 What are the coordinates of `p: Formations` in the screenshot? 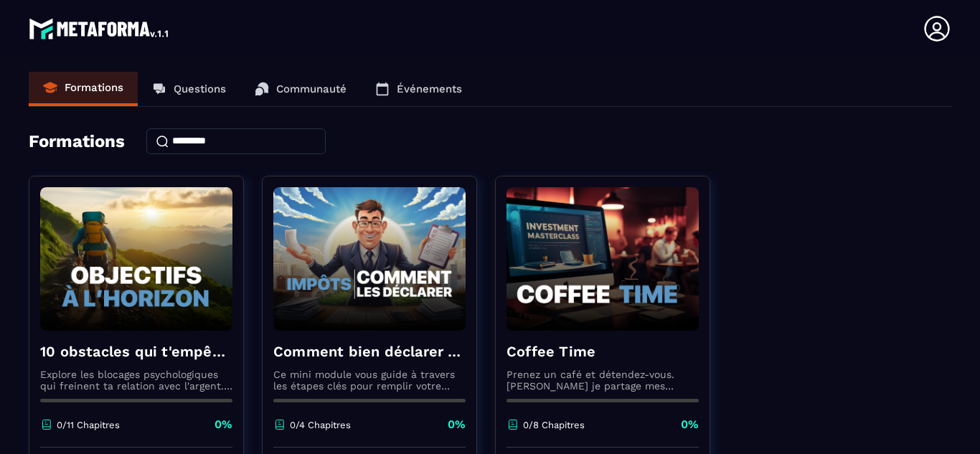 It's located at (94, 88).